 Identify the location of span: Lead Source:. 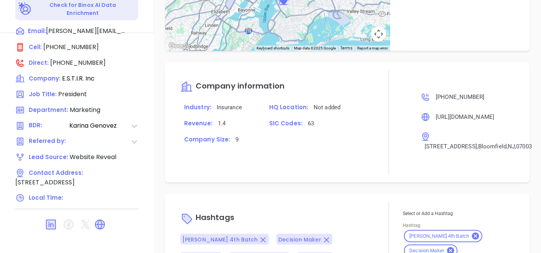
(48, 157).